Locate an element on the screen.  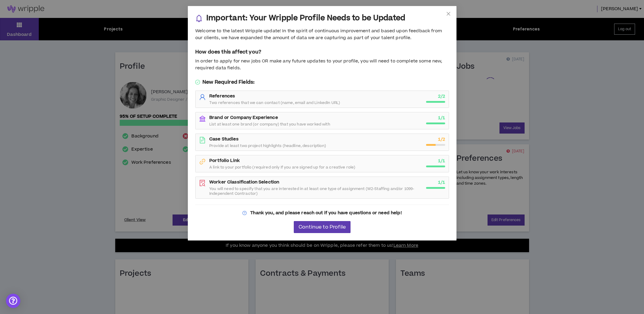
a: Continue to Profile is located at coordinates (322, 227).